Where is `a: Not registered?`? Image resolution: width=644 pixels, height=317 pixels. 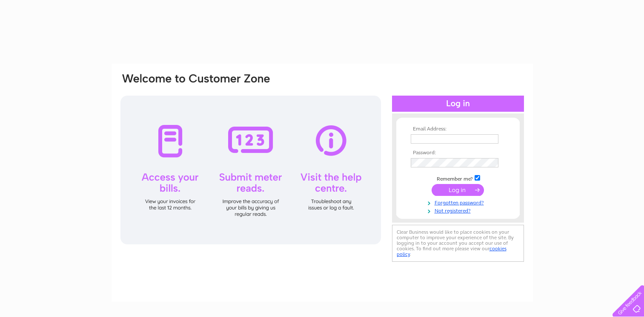 a: Not registered? is located at coordinates (459, 210).